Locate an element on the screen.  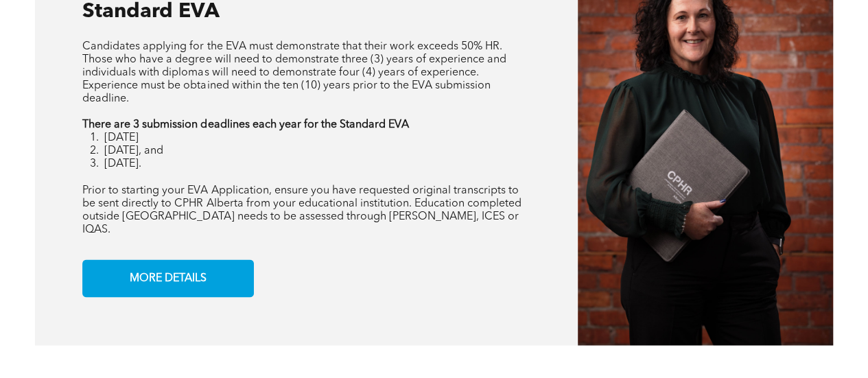
strong: There are 3 submission deadlines each year for the Standard EVA is located at coordinates (245, 125).